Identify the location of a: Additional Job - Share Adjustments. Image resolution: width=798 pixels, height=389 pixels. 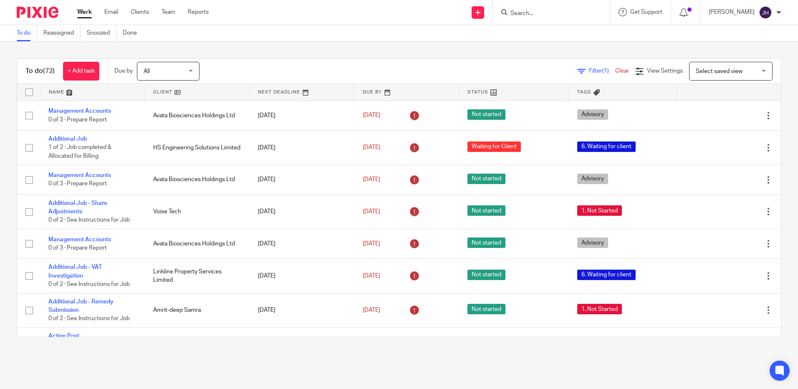
(78, 208).